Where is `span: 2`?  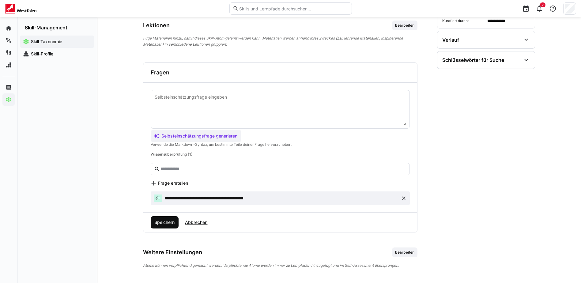
span: 2 is located at coordinates (543, 5).